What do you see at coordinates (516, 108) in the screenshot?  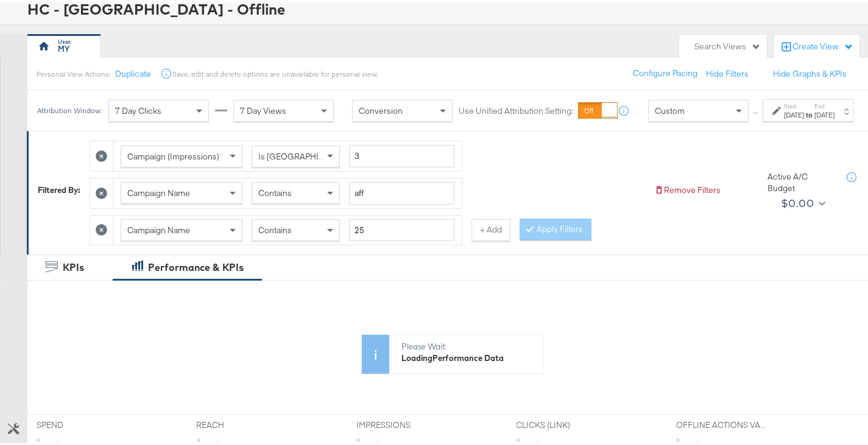 I see `label: Use Unified Attribution Setting:` at bounding box center [516, 108].